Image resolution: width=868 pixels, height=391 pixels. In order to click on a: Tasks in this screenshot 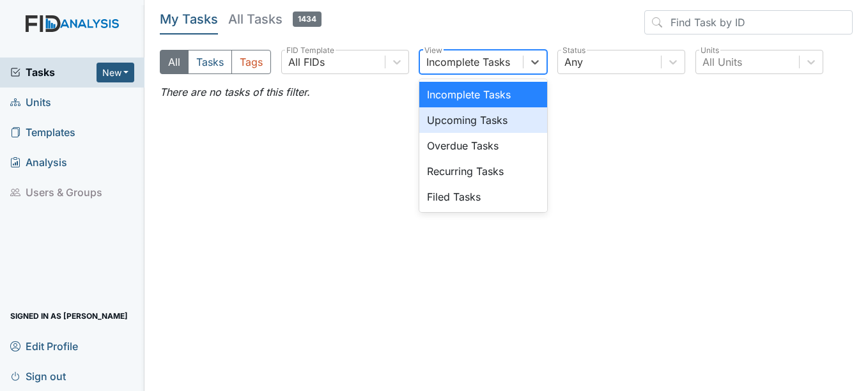, I will do `click(53, 72)`.